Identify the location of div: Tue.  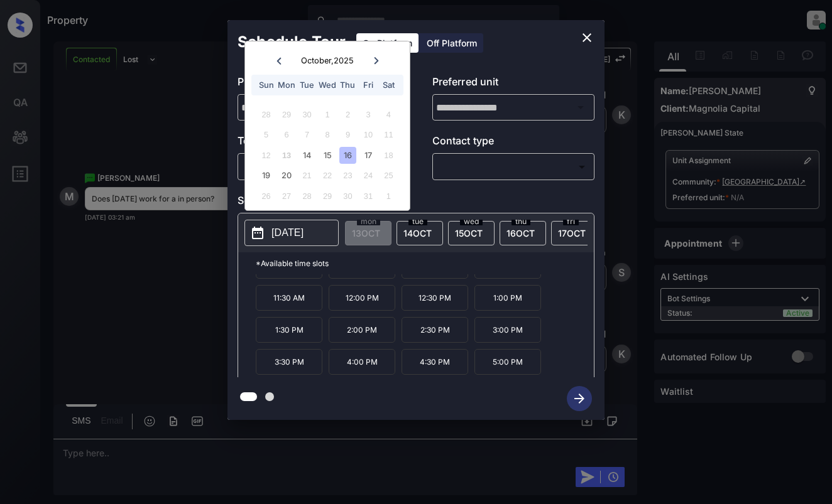
(306, 85).